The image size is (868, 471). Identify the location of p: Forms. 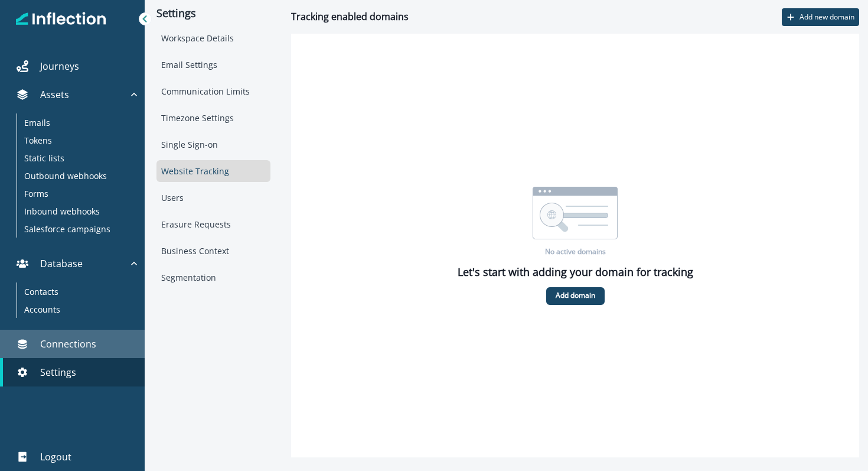
(36, 193).